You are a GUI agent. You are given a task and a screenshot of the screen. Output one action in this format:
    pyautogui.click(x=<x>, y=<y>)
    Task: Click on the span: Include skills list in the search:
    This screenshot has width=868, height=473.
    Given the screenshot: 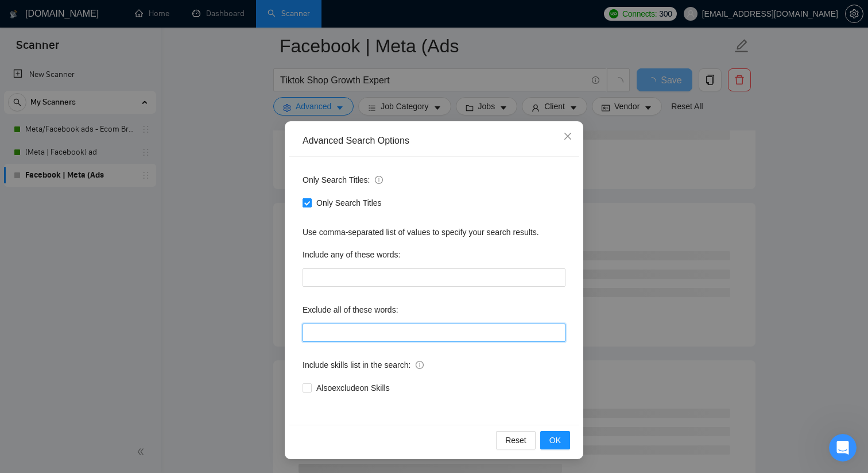 What is the action you would take?
    pyautogui.click(x=363, y=365)
    